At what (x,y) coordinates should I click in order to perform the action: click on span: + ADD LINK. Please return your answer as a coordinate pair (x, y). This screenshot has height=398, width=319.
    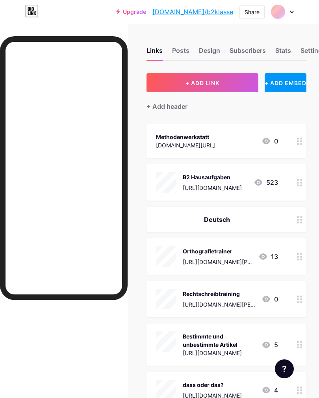
    Looking at the image, I should click on (203, 83).